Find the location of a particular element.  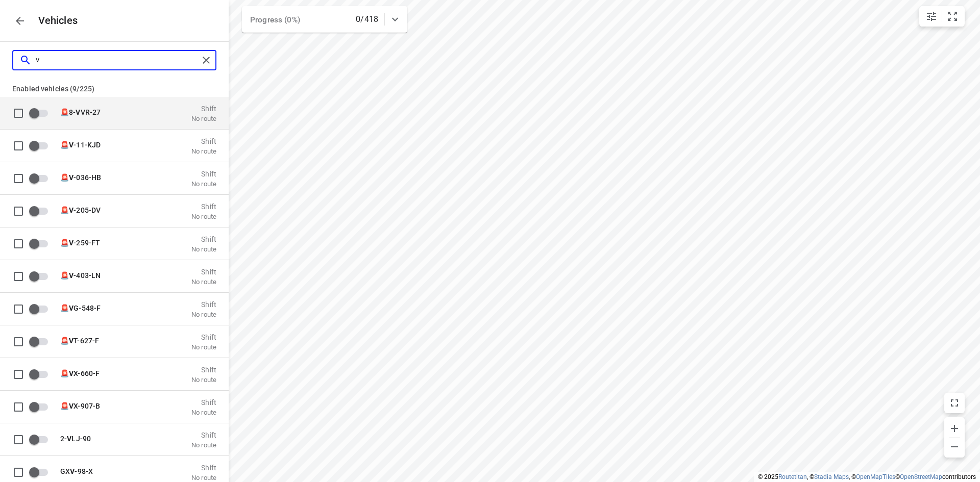

div: Progress (0%)0/418 is located at coordinates (324, 20).